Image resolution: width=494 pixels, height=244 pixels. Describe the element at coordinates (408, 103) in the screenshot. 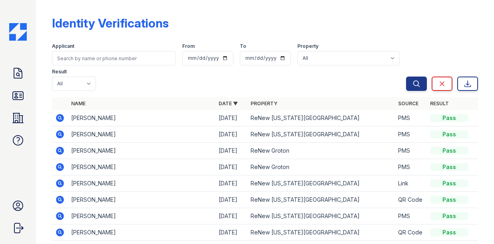

I see `a: Source` at that location.